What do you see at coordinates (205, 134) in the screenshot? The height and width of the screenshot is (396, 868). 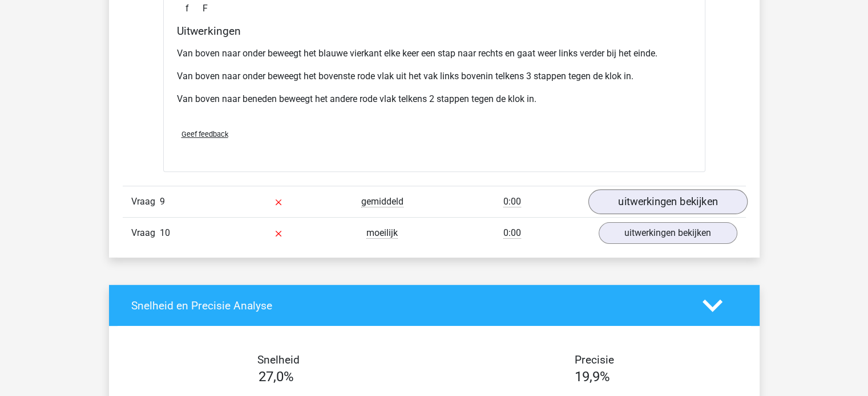 I see `span: Geef feedback` at bounding box center [205, 134].